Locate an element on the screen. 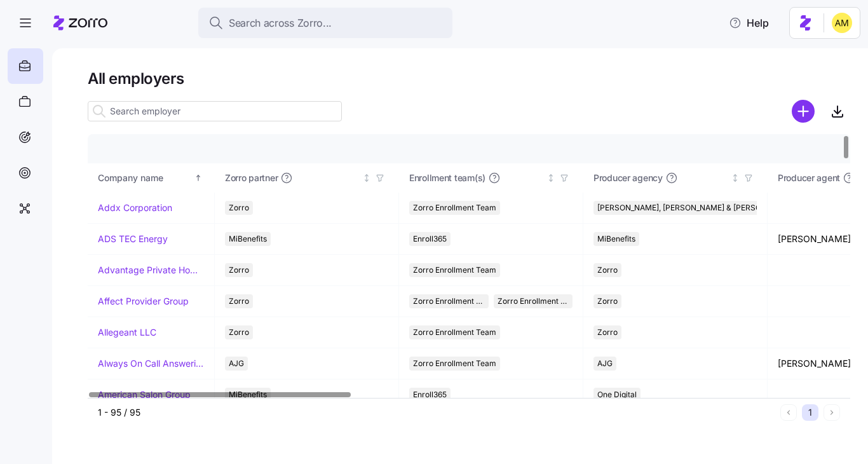 The image size is (868, 464). span: Help is located at coordinates (749, 23).